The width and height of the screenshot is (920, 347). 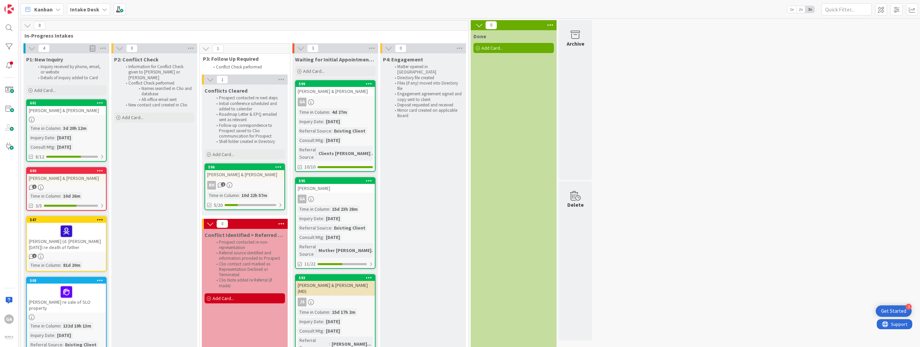 I want to click on div: Archive, so click(x=575, y=44).